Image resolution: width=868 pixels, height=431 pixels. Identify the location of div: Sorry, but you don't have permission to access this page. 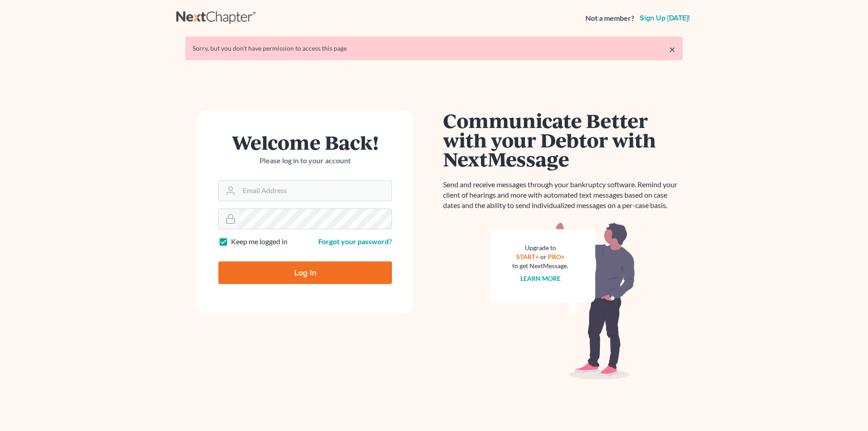
(434, 48).